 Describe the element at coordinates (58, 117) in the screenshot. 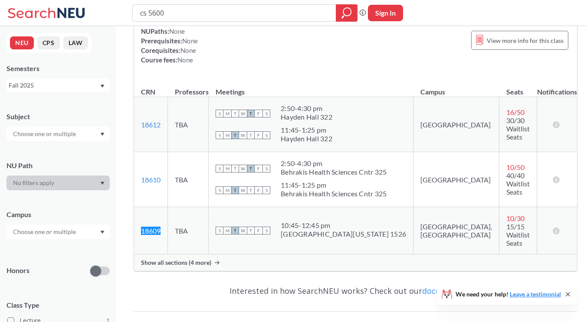

I see `div: Subject` at that location.